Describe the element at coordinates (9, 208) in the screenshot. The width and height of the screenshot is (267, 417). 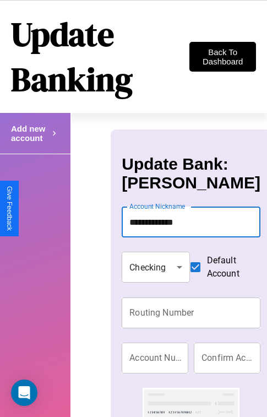
I see `div: Give Feedback` at that location.